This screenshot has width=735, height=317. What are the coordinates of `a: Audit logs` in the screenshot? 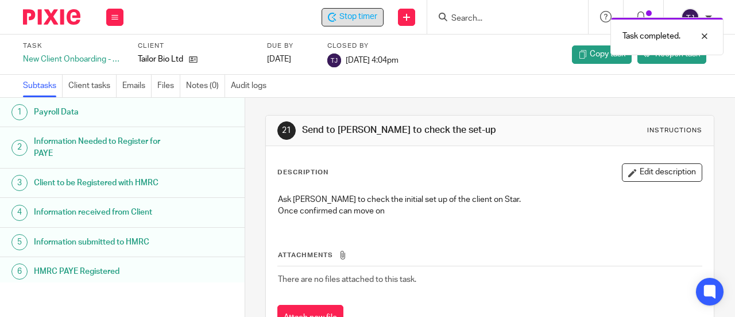 It's located at (252, 86).